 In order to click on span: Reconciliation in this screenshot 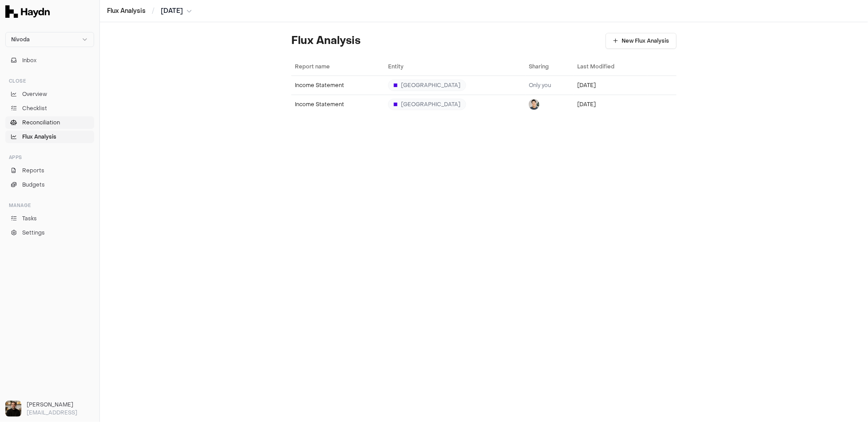, I will do `click(41, 122)`.